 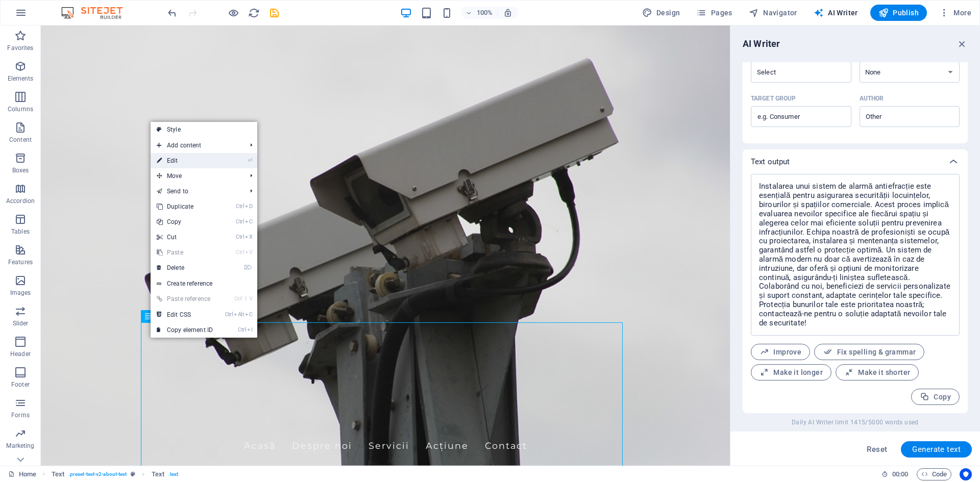 What do you see at coordinates (196, 176) in the screenshot?
I see `span: Move` at bounding box center [196, 176].